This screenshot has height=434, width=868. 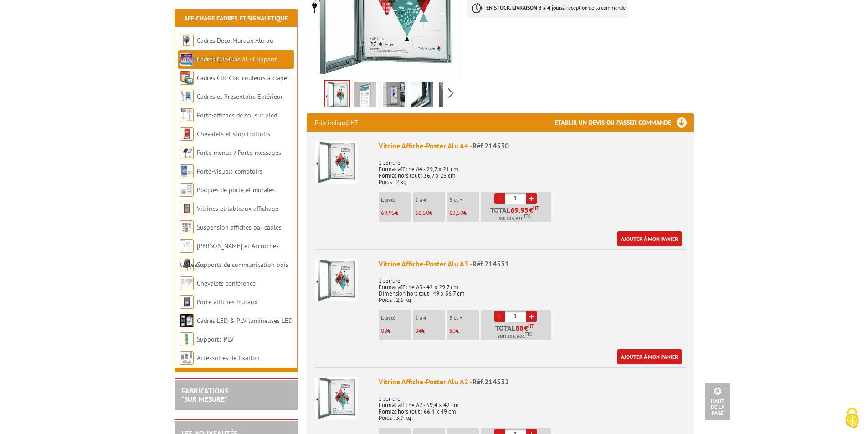 I want to click on p: Prix indiqué HT, so click(x=336, y=123).